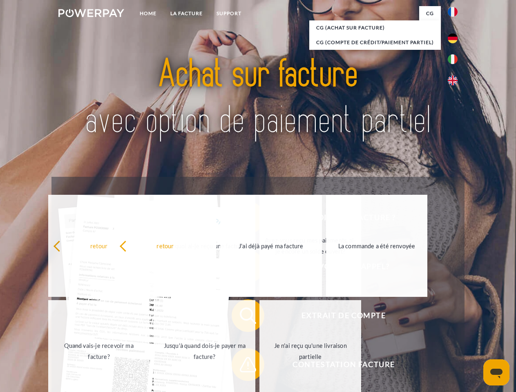  Describe the element at coordinates (375, 42) in the screenshot. I see `a: CG (Compte de crédit/paiement partiel)` at that location.